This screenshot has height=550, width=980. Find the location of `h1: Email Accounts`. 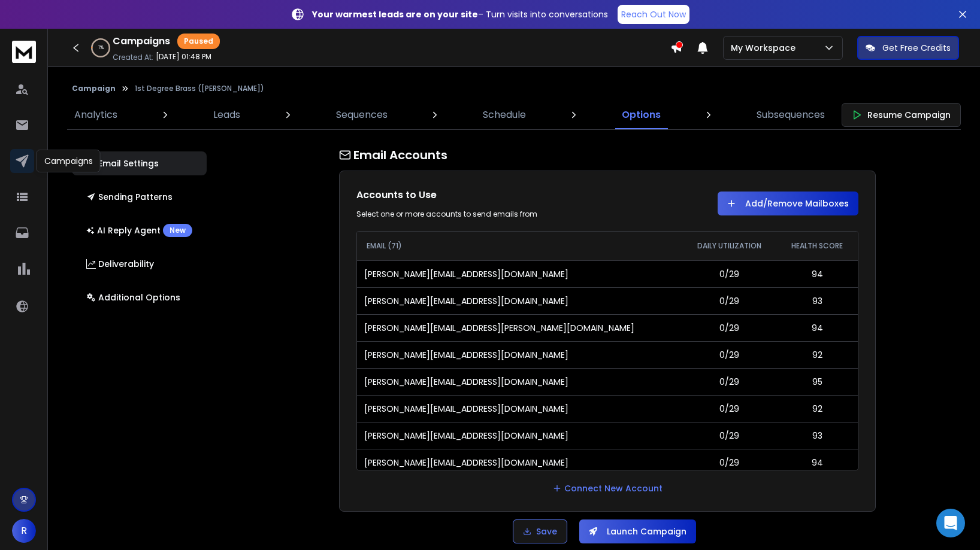

h1: Email Accounts is located at coordinates (608, 155).